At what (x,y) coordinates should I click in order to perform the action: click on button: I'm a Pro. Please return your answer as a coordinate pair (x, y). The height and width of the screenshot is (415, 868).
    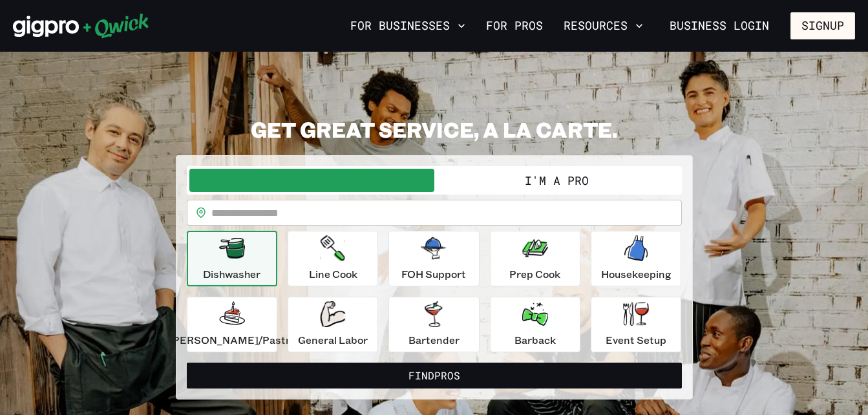
    Looking at the image, I should click on (557, 180).